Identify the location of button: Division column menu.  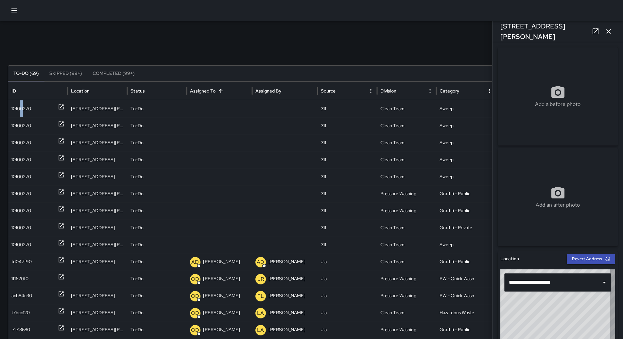
(430, 91).